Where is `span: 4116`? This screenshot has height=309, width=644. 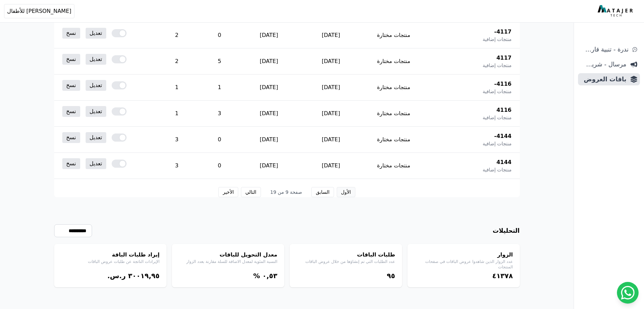 span: 4116 is located at coordinates (504, 110).